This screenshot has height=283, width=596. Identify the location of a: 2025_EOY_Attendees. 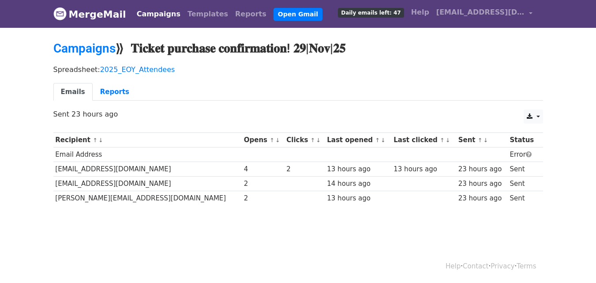
(138, 69).